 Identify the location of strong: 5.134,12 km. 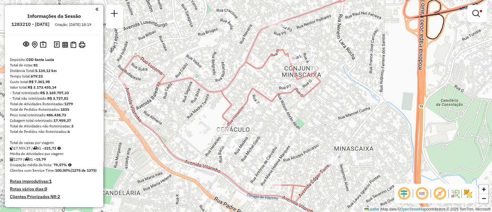
(46, 70).